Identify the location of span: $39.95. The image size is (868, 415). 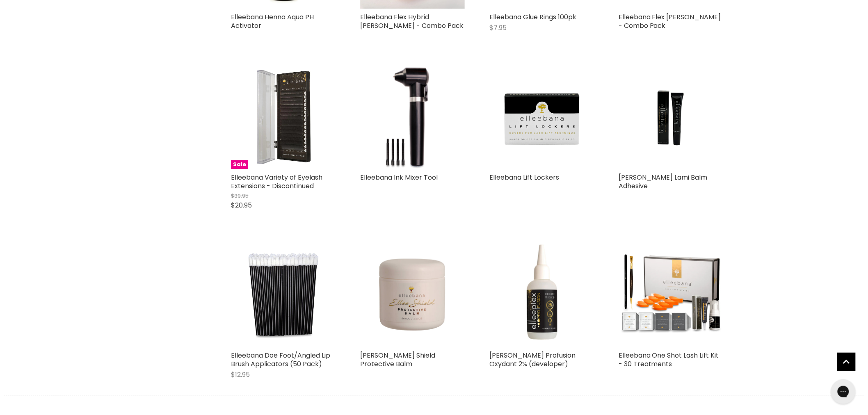
(240, 195).